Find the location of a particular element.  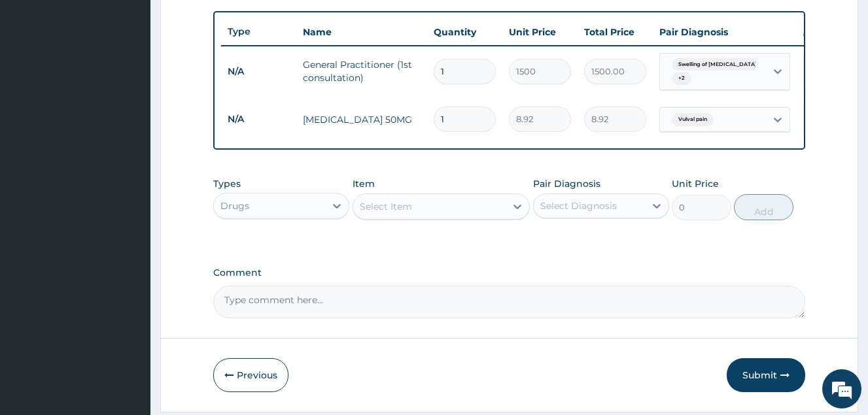

button: Submit is located at coordinates (766, 375).